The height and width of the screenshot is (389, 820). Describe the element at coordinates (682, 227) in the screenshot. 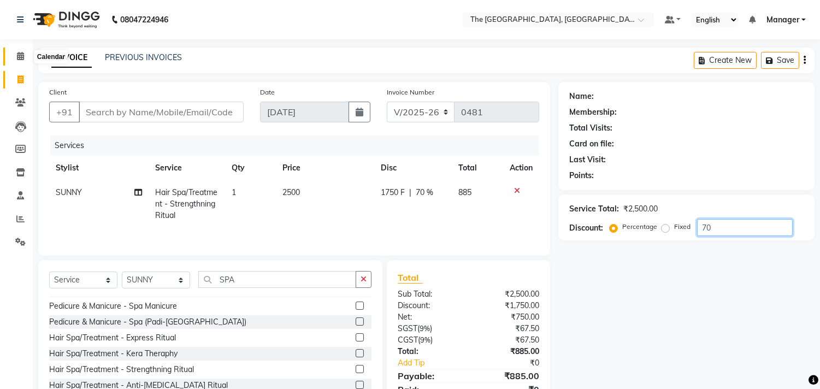

I see `label: Fixed` at that location.